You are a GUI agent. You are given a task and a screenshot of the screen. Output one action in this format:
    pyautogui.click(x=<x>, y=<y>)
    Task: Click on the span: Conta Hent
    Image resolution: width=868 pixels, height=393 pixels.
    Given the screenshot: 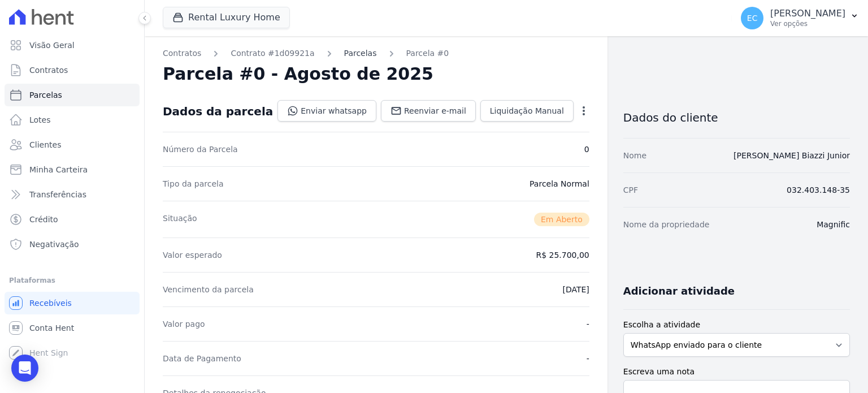 What is the action you would take?
    pyautogui.click(x=52, y=328)
    